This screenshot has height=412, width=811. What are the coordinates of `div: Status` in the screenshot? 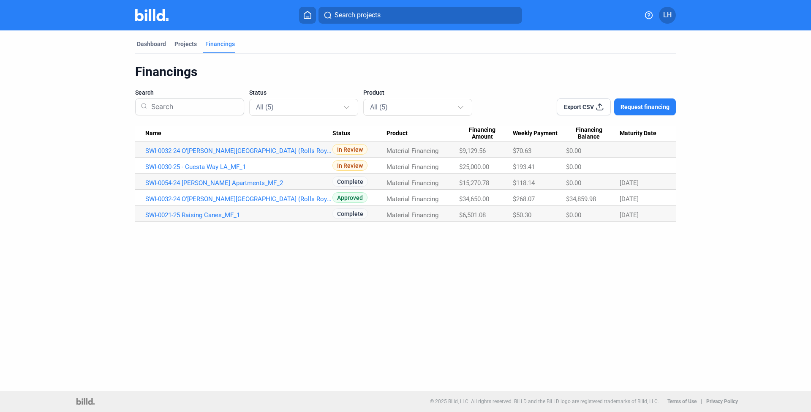 It's located at (360, 134).